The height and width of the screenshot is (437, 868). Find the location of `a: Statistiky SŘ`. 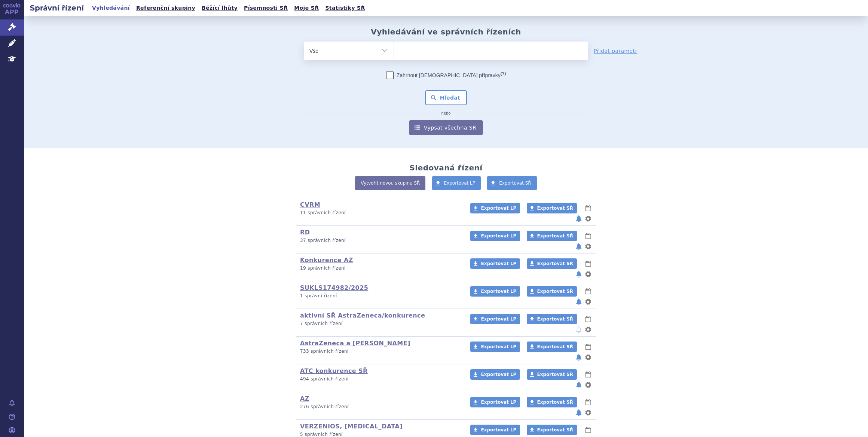

a: Statistiky SŘ is located at coordinates (345, 8).